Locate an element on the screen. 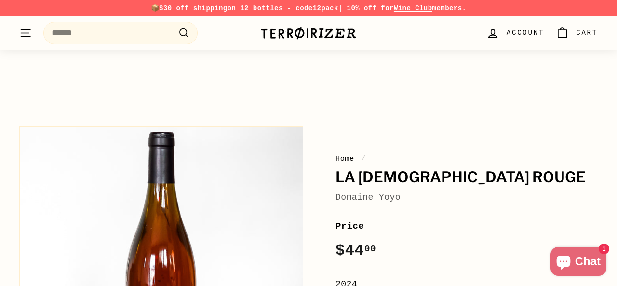 This screenshot has width=617, height=286. label: Price is located at coordinates (467, 226).